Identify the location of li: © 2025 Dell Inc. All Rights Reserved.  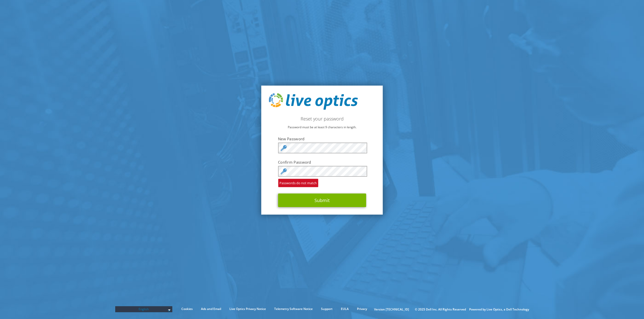
(440, 310).